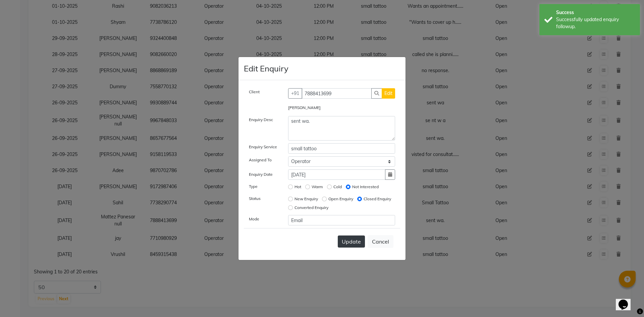 The width and height of the screenshot is (644, 317). What do you see at coordinates (596, 23) in the screenshot?
I see `div: Successfully updated enquiry followup.` at bounding box center [596, 23].